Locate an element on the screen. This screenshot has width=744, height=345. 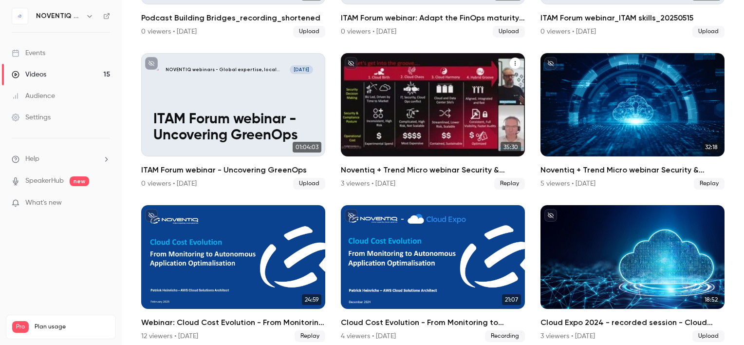
span: Pro is located at coordinates (20, 327).